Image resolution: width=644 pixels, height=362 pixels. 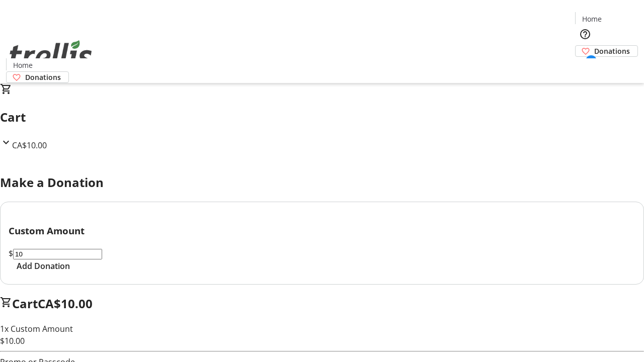 I want to click on input: Donation Amount, so click(x=57, y=253).